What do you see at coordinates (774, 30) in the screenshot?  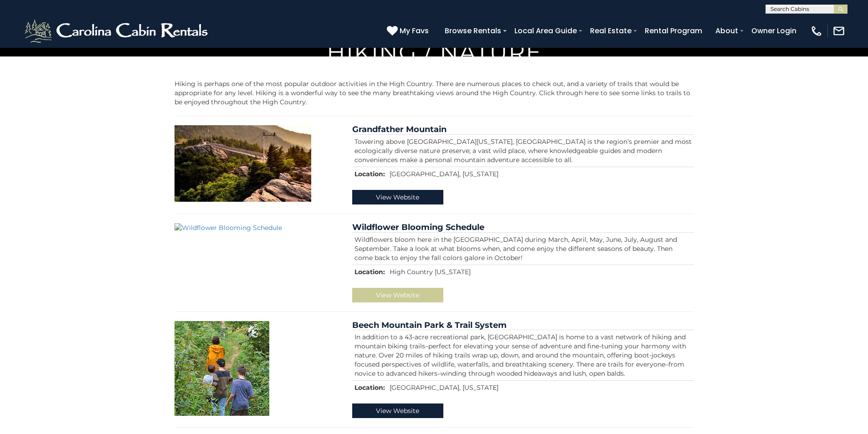 I see `a: Owner Login` at bounding box center [774, 30].